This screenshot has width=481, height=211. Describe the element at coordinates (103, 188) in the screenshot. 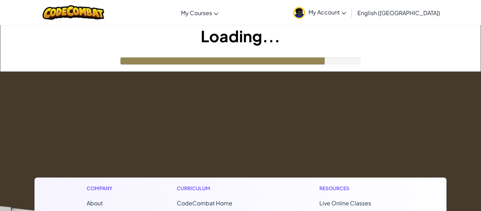

I see `h1: Company` at that location.